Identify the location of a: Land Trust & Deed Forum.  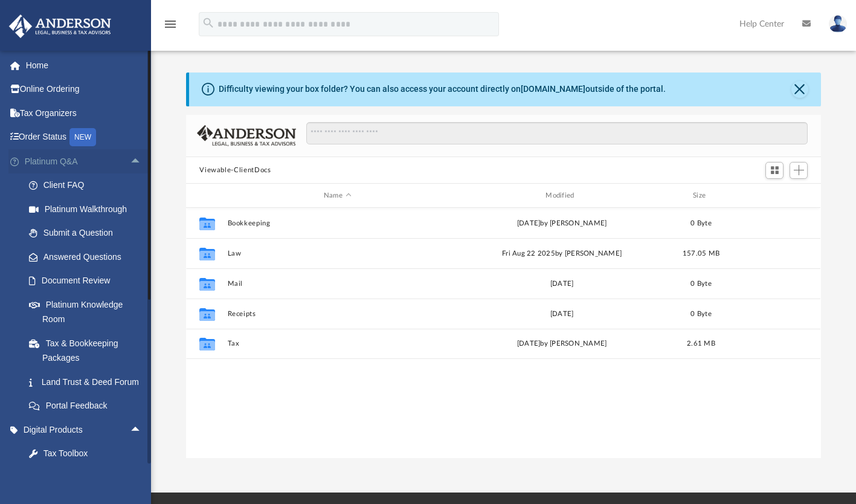
(88, 382).